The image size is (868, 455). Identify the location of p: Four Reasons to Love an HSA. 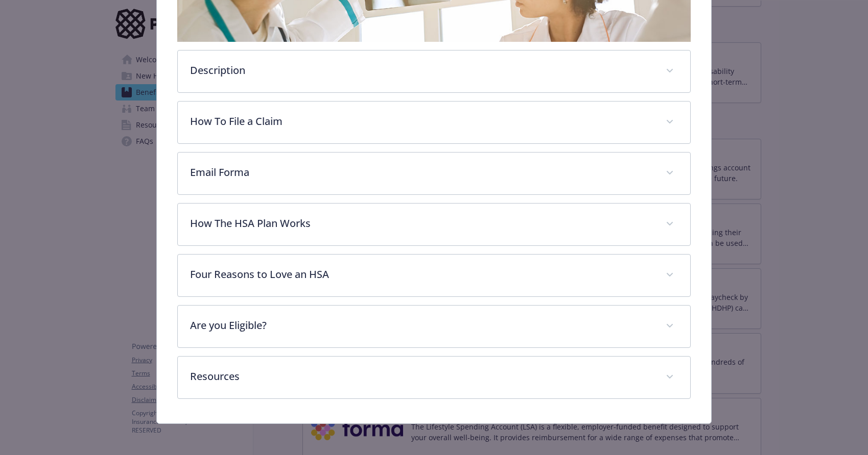
(422, 275).